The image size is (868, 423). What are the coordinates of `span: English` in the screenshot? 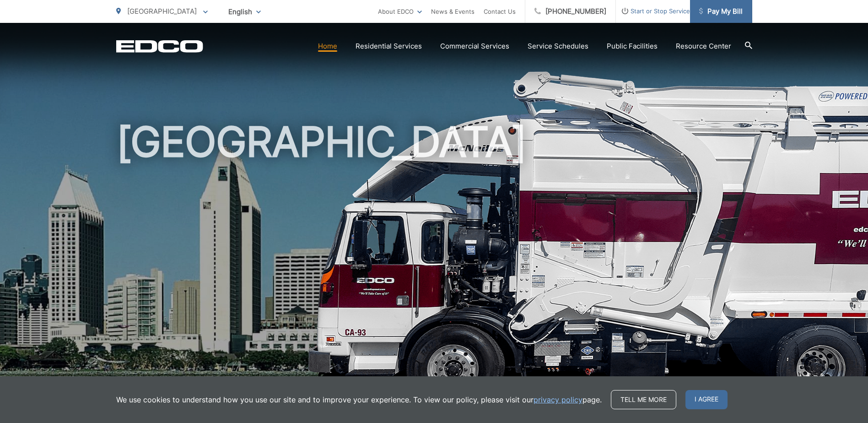 It's located at (245, 12).